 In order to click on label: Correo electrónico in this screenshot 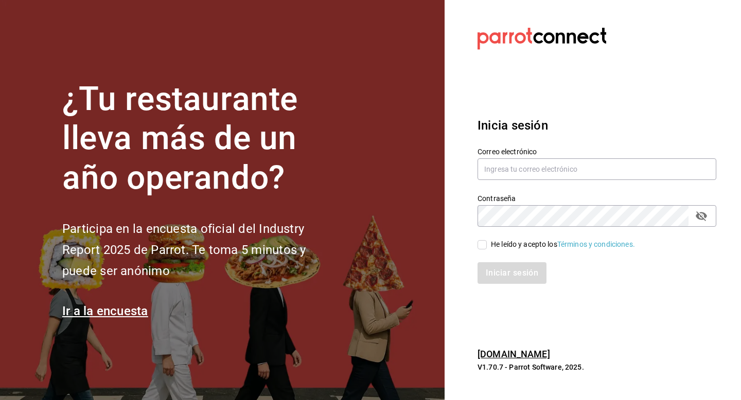, I will do `click(597, 151)`.